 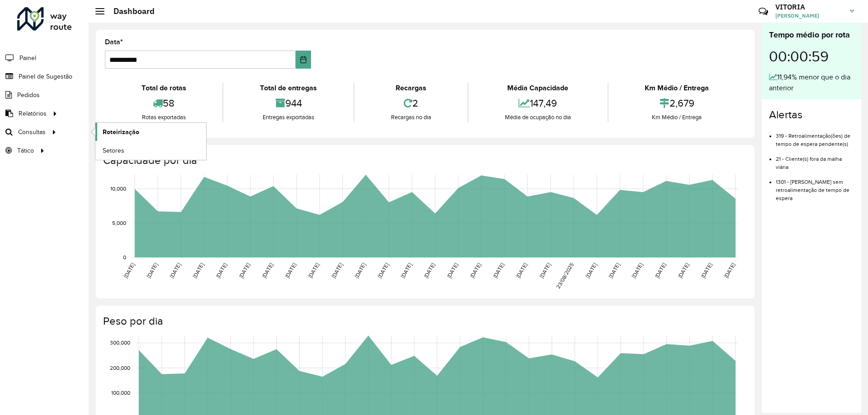 I want to click on div: Rotas exportadas, so click(x=164, y=118).